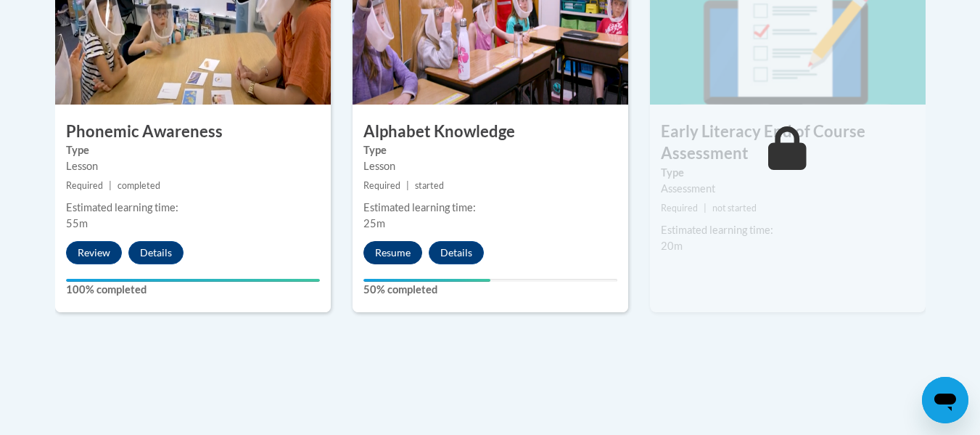 Image resolution: width=980 pixels, height=435 pixels. I want to click on h3: Early Literacy End of Course Assessment, so click(787, 143).